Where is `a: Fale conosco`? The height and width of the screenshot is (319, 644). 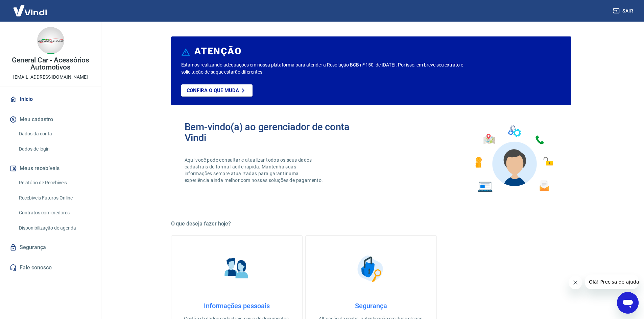
a: Fale conosco is located at coordinates (50, 267).